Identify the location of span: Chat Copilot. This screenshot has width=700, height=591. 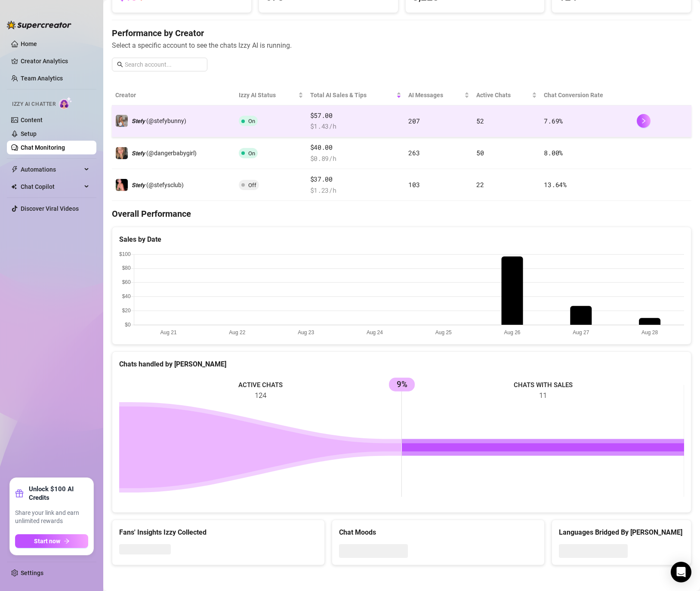
(51, 186).